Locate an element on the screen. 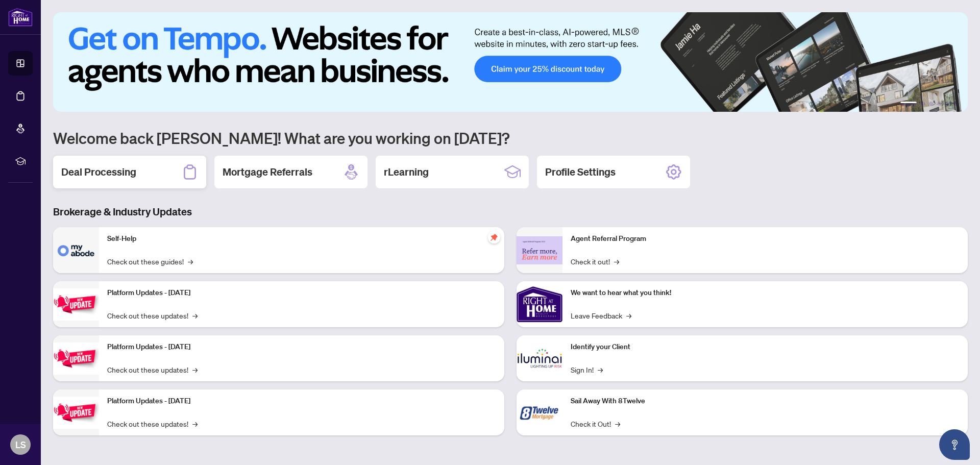 The height and width of the screenshot is (465, 980). p: Identify your Client is located at coordinates (765, 347).